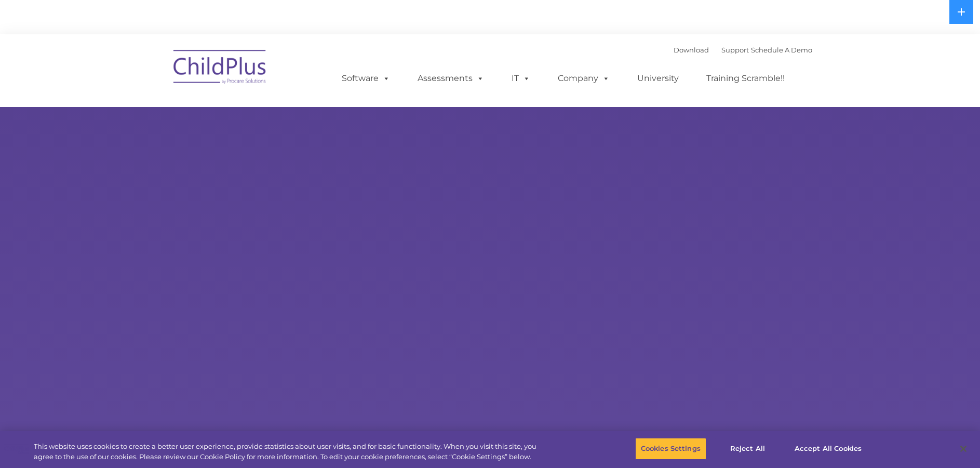  What do you see at coordinates (734, 50) in the screenshot?
I see `a: Support` at bounding box center [734, 50].